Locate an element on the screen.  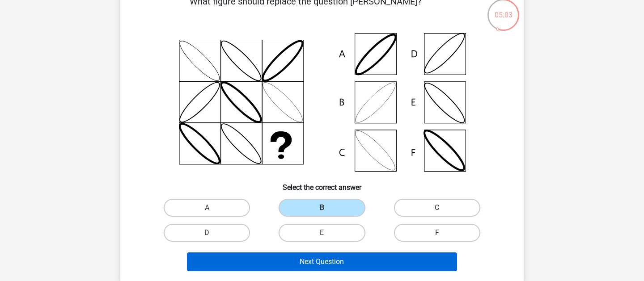
label: C is located at coordinates (437, 207).